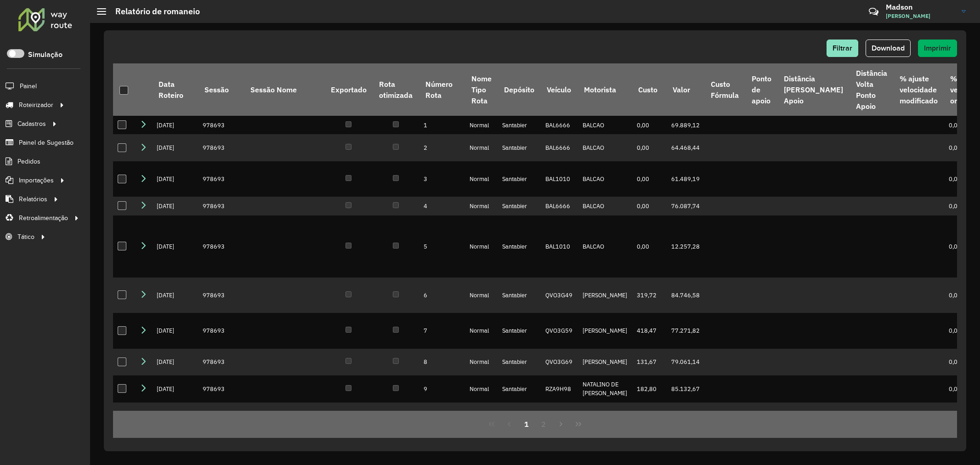 The width and height of the screenshot is (980, 465). I want to click on span: Retroalimentação, so click(43, 218).